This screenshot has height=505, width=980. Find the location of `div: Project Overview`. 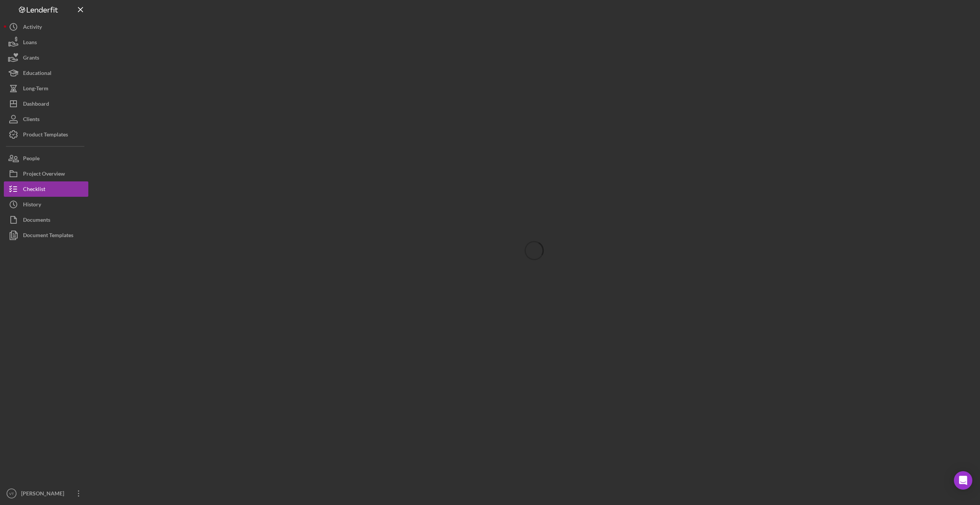

div: Project Overview is located at coordinates (44, 174).